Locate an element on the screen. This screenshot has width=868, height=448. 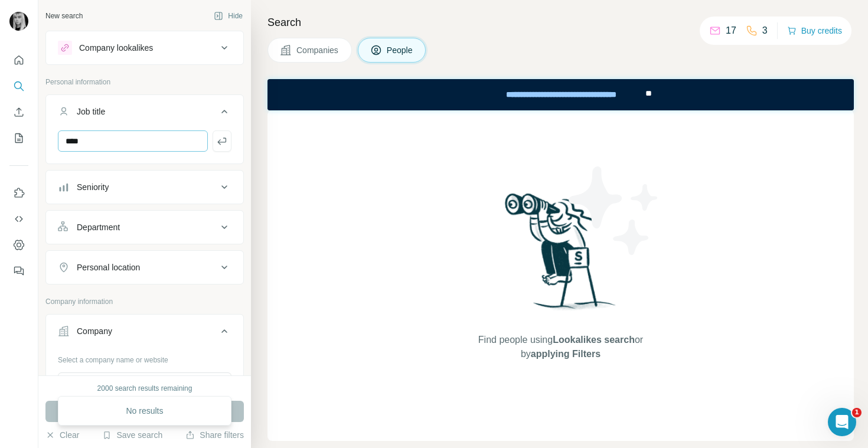
span: Companies is located at coordinates (317, 50).